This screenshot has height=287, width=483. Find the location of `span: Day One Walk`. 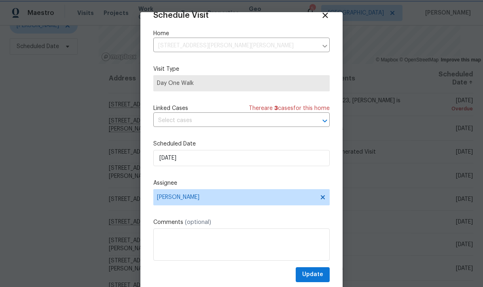

span: Day One Walk is located at coordinates (241, 83).